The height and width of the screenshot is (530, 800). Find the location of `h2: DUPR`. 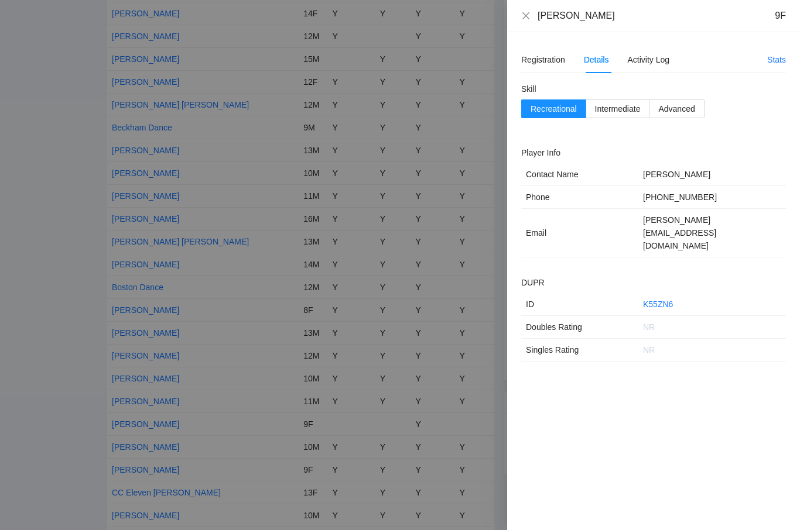

h2: DUPR is located at coordinates (653, 283).